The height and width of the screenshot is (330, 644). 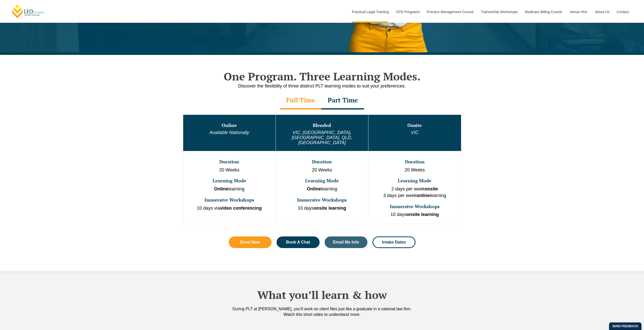 What do you see at coordinates (394, 242) in the screenshot?
I see `span: Intake Dates` at bounding box center [394, 242].